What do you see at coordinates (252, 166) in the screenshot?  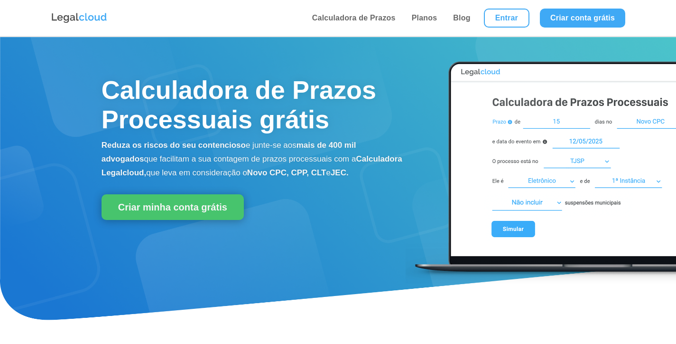 I see `b: Calculadora Legalcloud,` at bounding box center [252, 166].